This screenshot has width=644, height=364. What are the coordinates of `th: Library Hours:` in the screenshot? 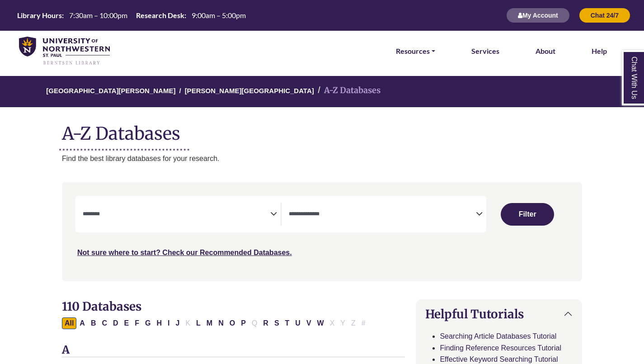 It's located at (39, 15).